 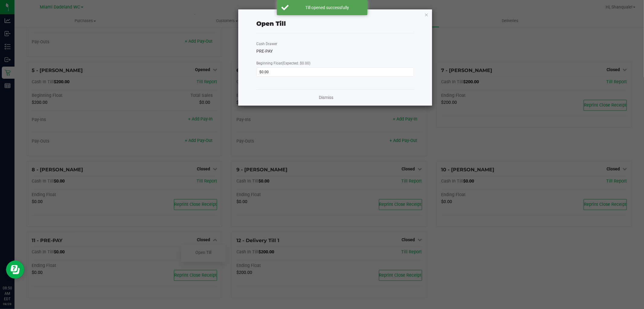 What do you see at coordinates (296, 63) in the screenshot?
I see `span: (Expected: $0.00)` at bounding box center [296, 63].